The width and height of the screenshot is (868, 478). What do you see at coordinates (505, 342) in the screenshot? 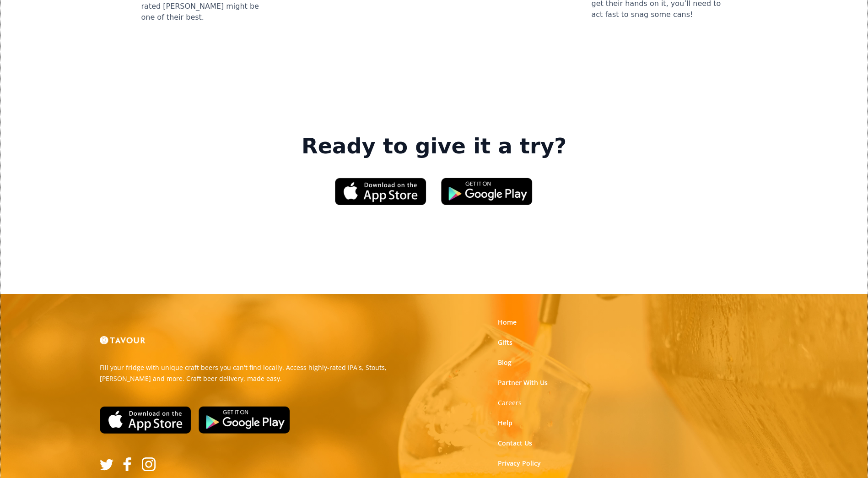
I see `a: Gifts` at bounding box center [505, 342].